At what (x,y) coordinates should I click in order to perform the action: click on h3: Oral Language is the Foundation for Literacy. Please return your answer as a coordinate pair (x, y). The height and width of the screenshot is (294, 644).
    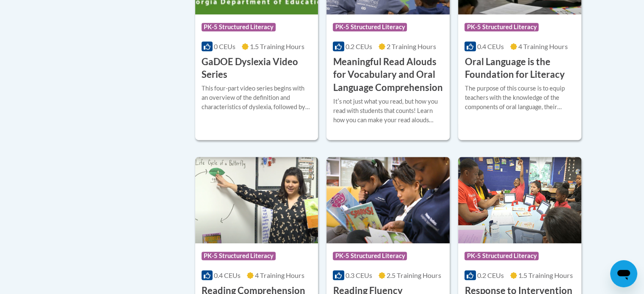
    Looking at the image, I should click on (520, 68).